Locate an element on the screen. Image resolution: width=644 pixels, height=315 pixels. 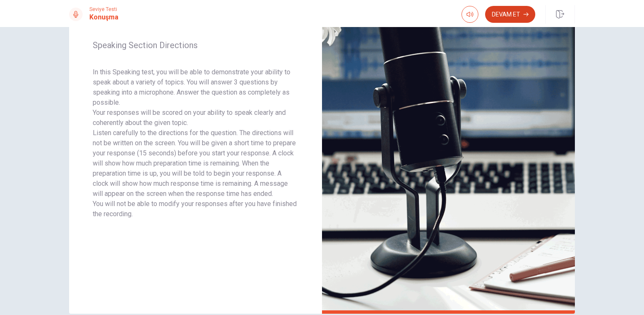
p: In this Speaking test, you will be able to demonstrate your ability to speak about a variety of t... is located at coordinates (196, 87).